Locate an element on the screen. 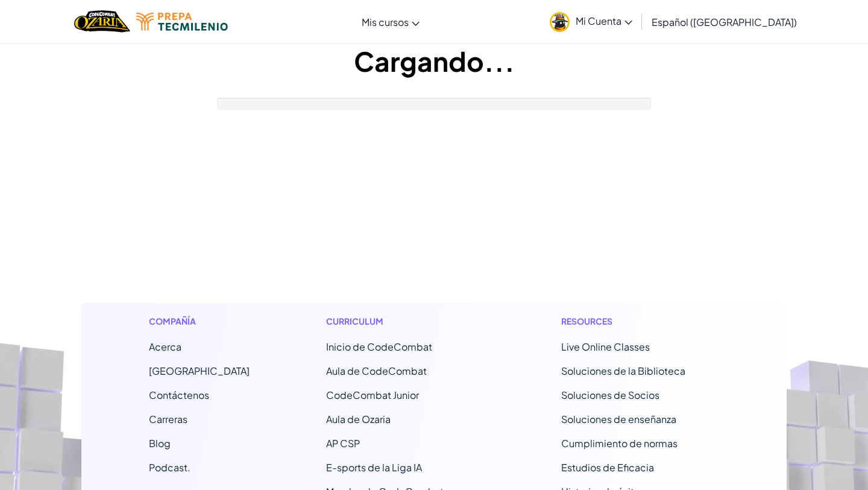  a: Soluciones de enseñanza is located at coordinates (618, 418).